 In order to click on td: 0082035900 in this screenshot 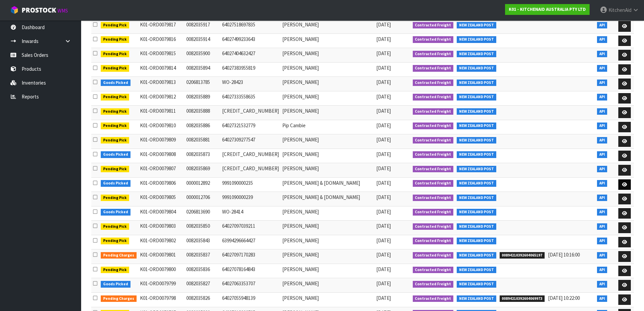, I will do `click(202, 55)`.